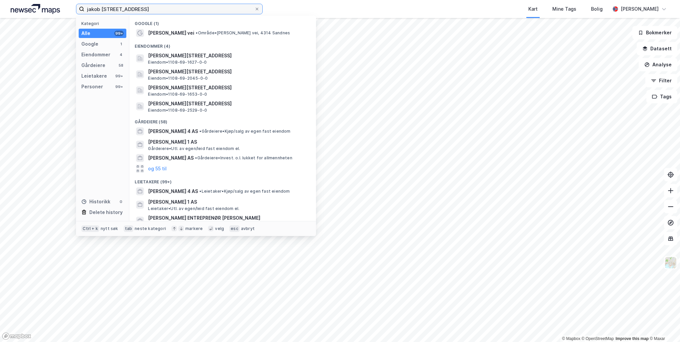  Describe the element at coordinates (90, 229) in the screenshot. I see `div: Ctrl + k` at that location.